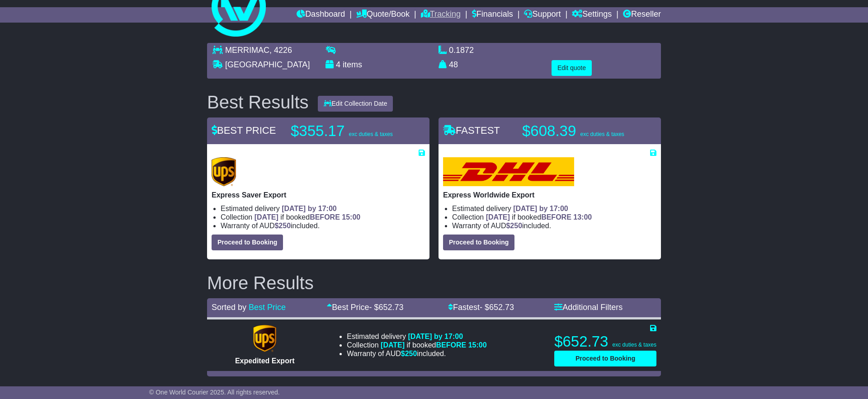  What do you see at coordinates (481, 307) in the screenshot?
I see `a: Fastest- $652.73` at bounding box center [481, 307].